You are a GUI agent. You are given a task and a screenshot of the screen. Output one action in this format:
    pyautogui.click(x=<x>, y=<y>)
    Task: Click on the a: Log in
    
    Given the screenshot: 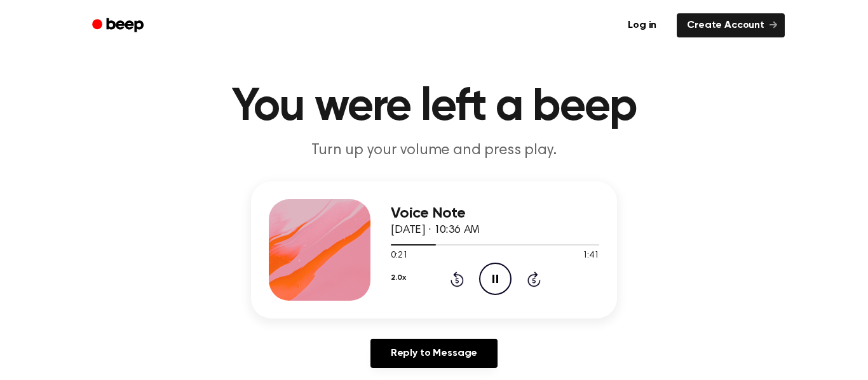 What is the action you would take?
    pyautogui.click(x=642, y=25)
    